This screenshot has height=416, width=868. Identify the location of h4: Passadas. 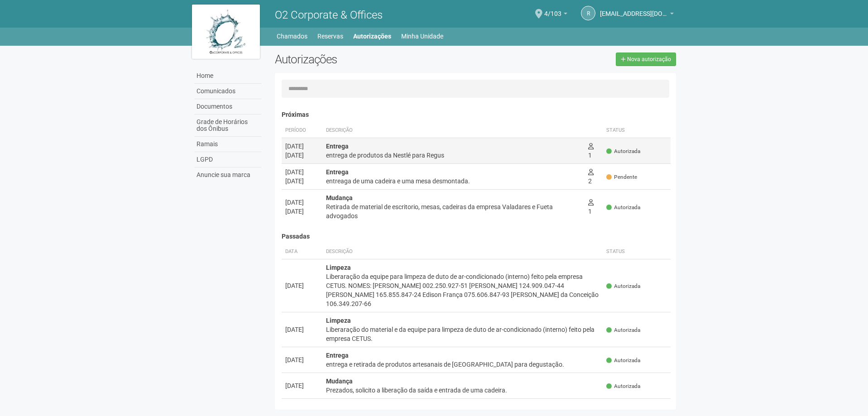
(476, 236).